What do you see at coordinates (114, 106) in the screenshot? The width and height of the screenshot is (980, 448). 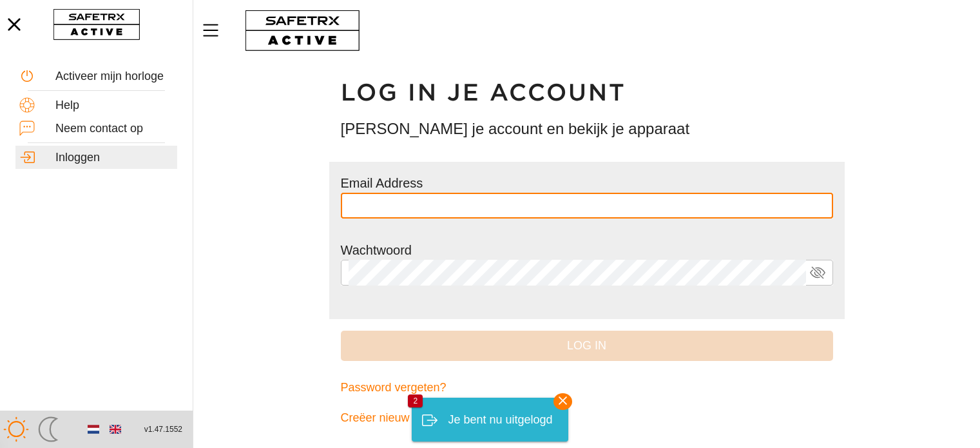 I see `div: Help` at bounding box center [114, 106].